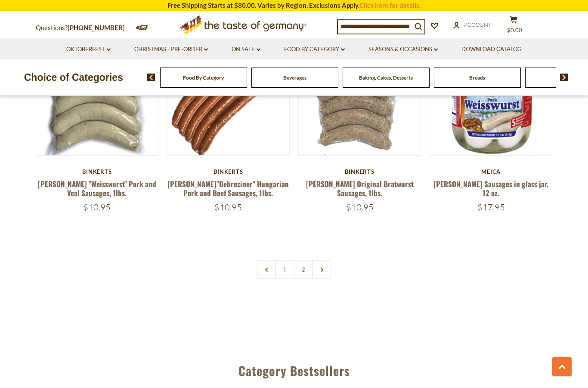 The width and height of the screenshot is (588, 388). I want to click on img: previous arrow, so click(151, 77).